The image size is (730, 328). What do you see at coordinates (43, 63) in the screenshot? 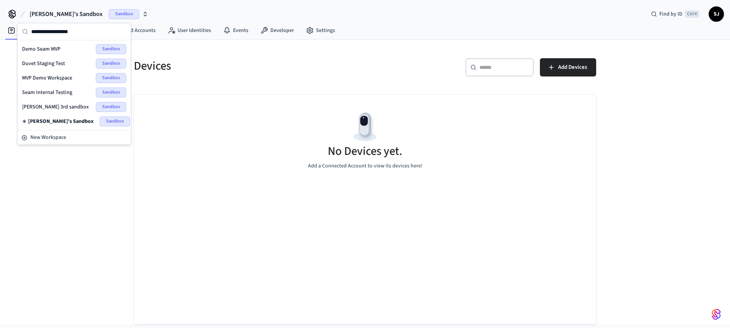
I see `span: Duvet Staging Test` at bounding box center [43, 63].